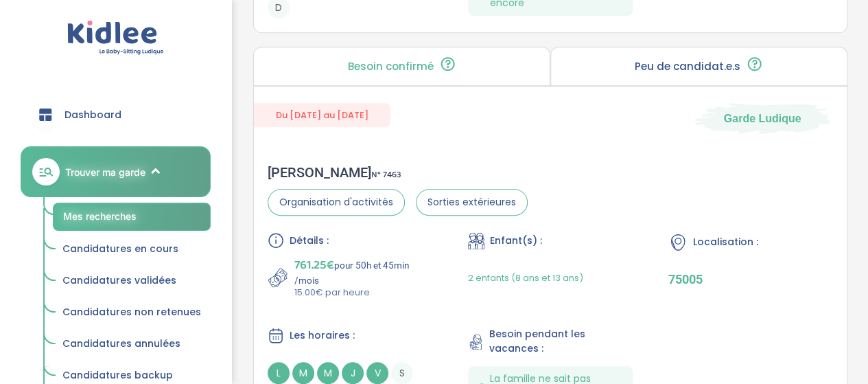  I want to click on a: Candidatures annulées, so click(132, 344).